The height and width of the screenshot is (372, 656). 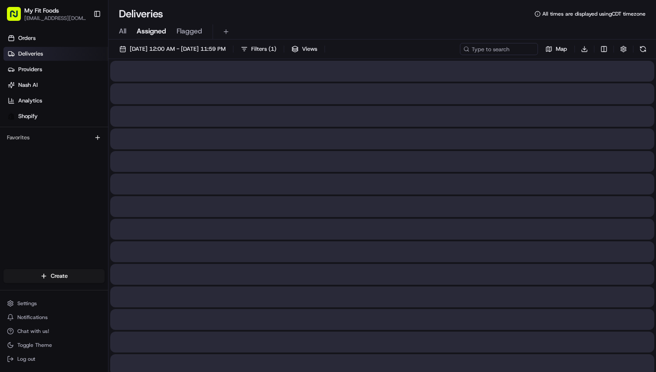 What do you see at coordinates (310, 49) in the screenshot?
I see `span: Views` at bounding box center [310, 49].